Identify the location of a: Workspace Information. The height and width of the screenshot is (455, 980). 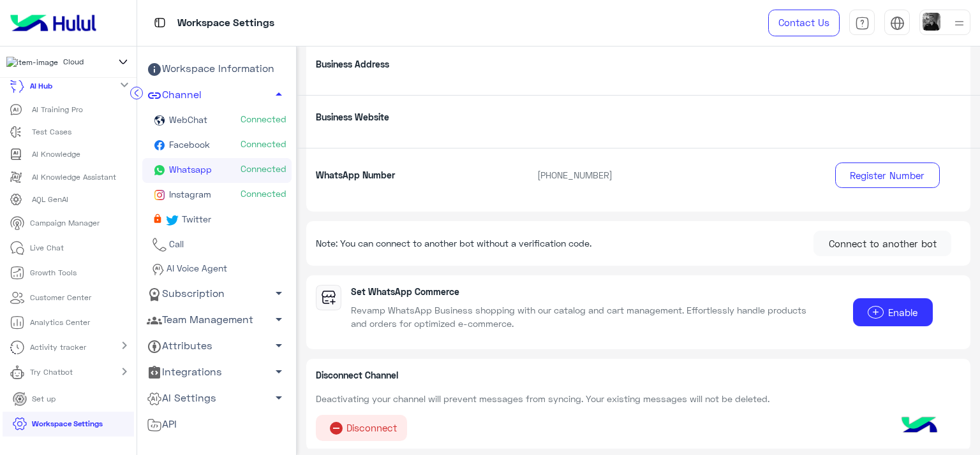
(217, 69).